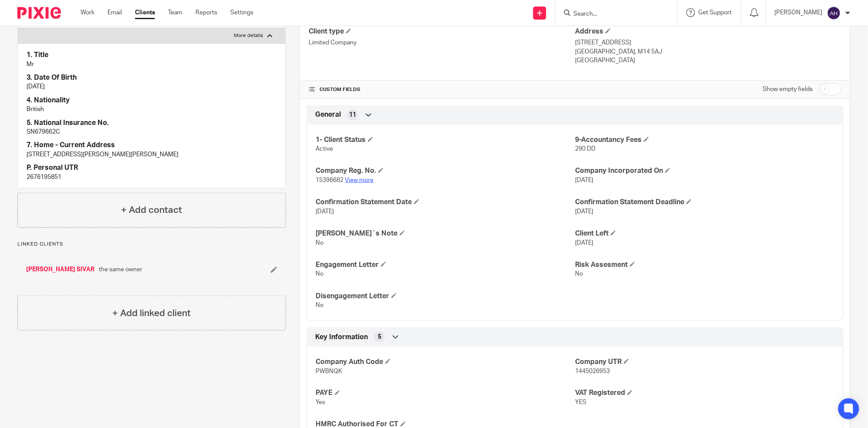 This screenshot has width=868, height=428. I want to click on h4: Company Auth Code, so click(445, 362).